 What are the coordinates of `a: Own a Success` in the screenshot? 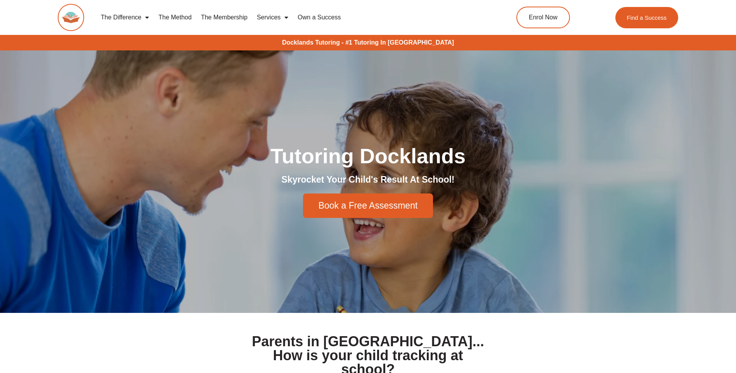 It's located at (319, 17).